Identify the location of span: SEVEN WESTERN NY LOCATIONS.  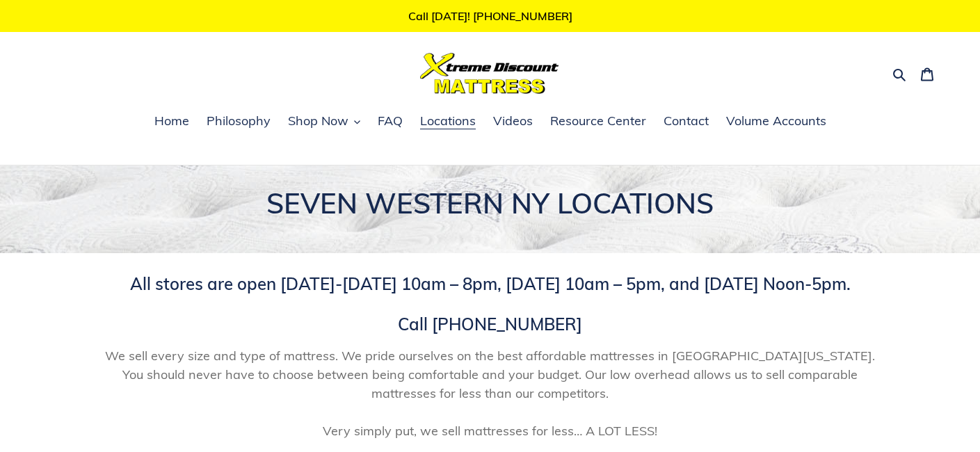
(490, 203).